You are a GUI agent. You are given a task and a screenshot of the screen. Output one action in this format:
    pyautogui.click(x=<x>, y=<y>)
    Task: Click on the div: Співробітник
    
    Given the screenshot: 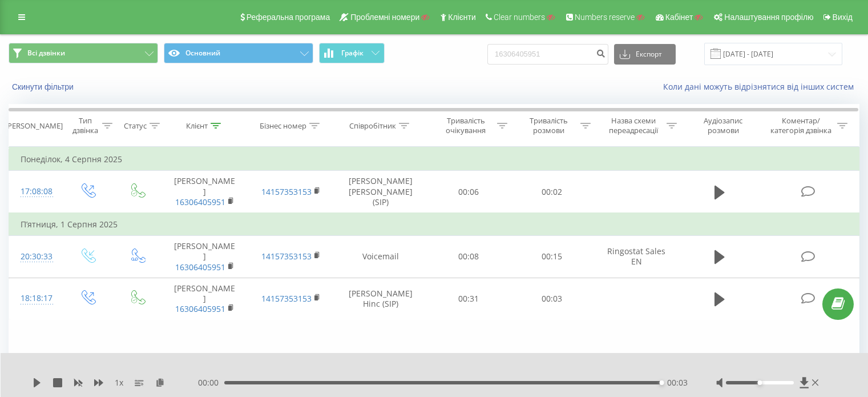 What is the action you would take?
    pyautogui.click(x=373, y=125)
    